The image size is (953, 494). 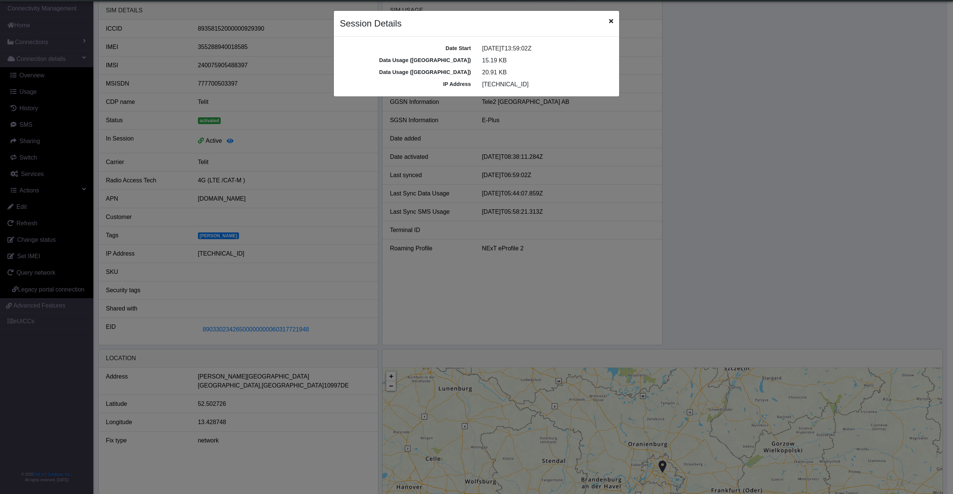 What do you see at coordinates (370, 24) in the screenshot?
I see `h4: Session Details` at bounding box center [370, 24].